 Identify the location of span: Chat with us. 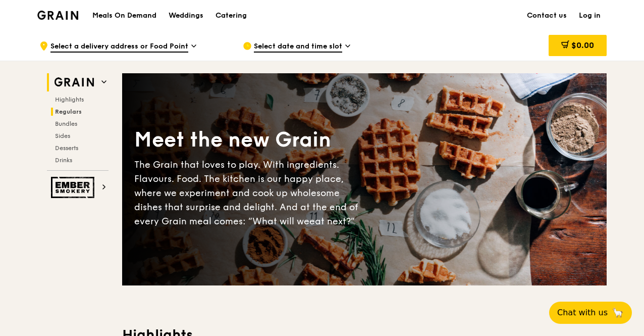
(582, 312).